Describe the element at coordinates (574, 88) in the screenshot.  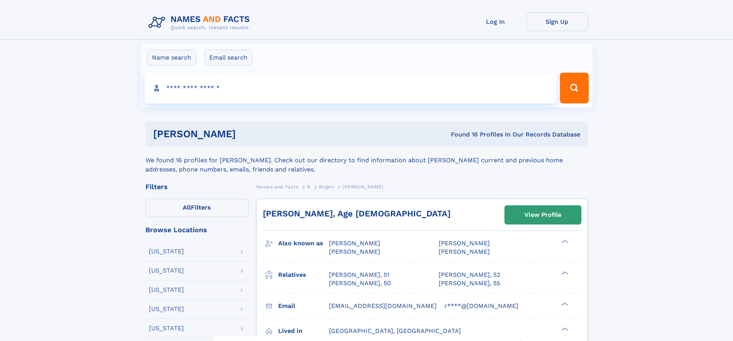
I see `button: Search Button` at that location.